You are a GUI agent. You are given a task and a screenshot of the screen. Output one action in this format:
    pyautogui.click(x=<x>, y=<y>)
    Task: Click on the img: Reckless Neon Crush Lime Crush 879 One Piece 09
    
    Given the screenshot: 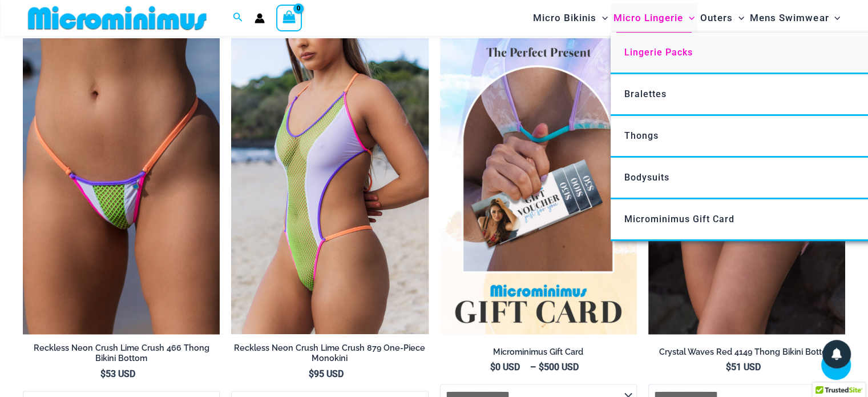 What is the action you would take?
    pyautogui.click(x=329, y=186)
    